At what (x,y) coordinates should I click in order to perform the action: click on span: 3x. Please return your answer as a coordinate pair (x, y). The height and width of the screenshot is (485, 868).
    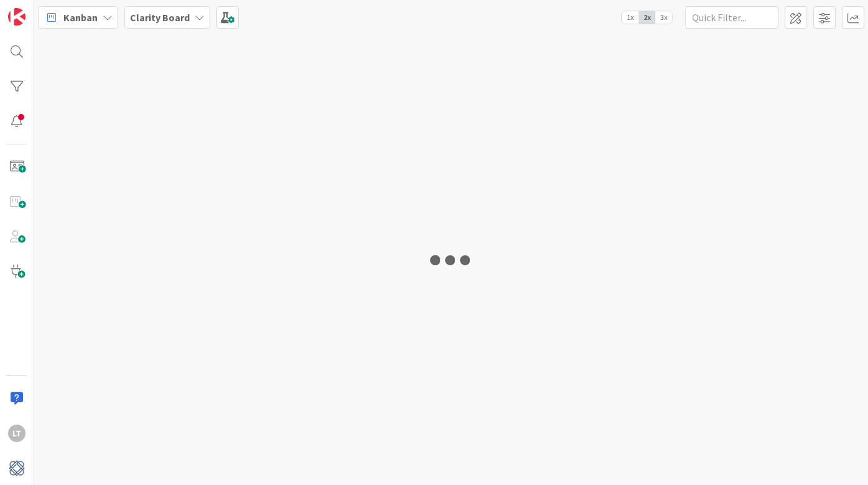
    Looking at the image, I should click on (664, 17).